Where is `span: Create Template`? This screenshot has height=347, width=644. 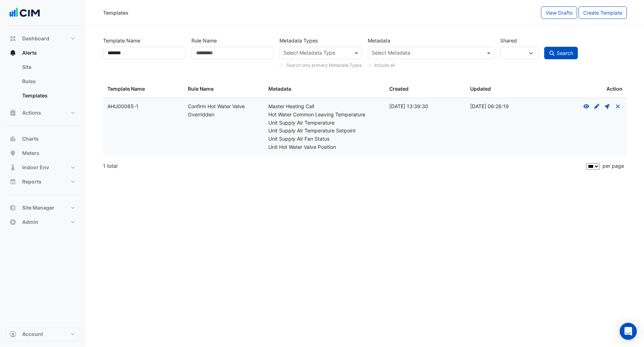
span: Create Template is located at coordinates (602, 12).